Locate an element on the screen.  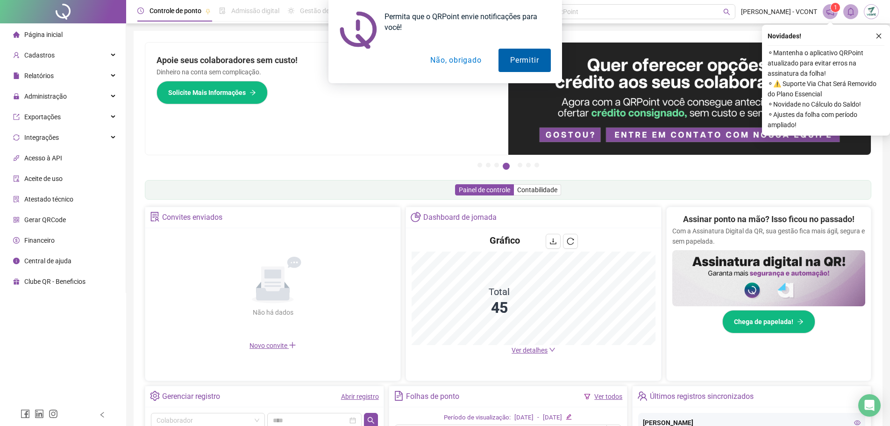
span: Financeiro is located at coordinates (39, 240).